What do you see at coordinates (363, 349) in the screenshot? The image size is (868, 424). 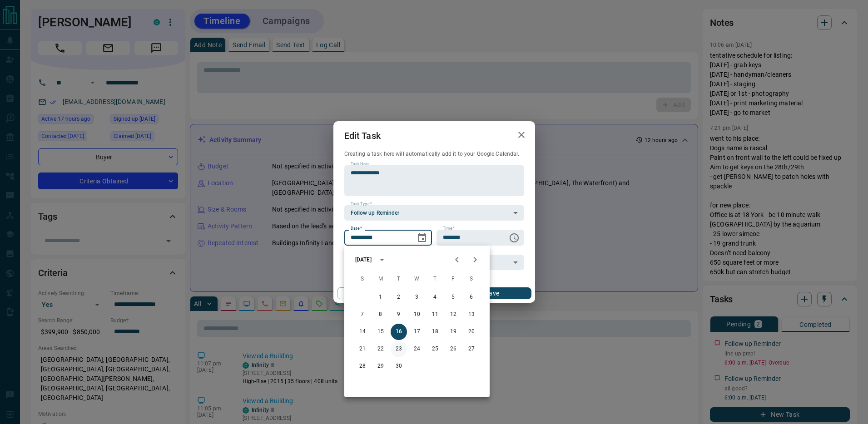 I see `button: 21` at bounding box center [363, 349].